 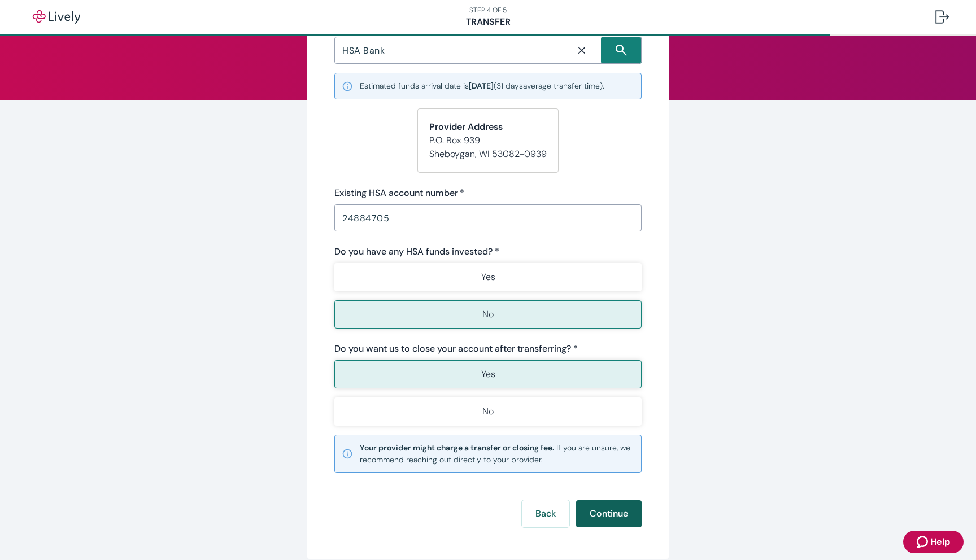 What do you see at coordinates (546, 514) in the screenshot?
I see `button: Back` at bounding box center [546, 514].